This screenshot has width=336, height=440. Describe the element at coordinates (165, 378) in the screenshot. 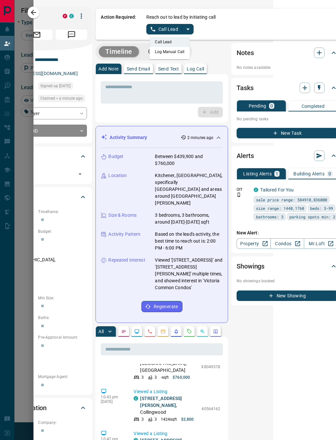

I see `p: - sqft` at that location.